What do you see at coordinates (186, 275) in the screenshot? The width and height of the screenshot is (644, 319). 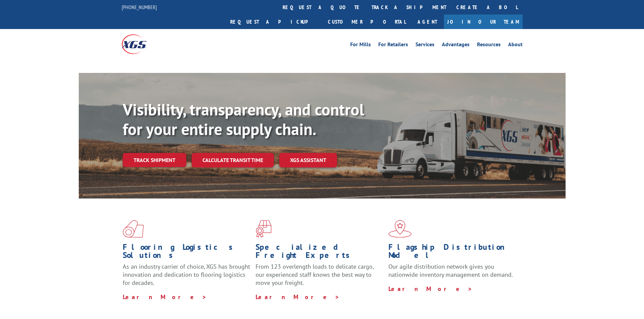 I see `span: As an industry carrier of choice, XGS has brought innovation and dedication to flooring logistics...` at bounding box center [186, 275].